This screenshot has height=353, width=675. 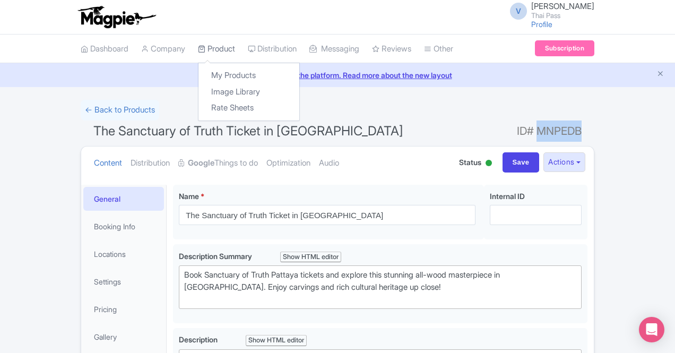 I want to click on a: Messaging, so click(x=334, y=49).